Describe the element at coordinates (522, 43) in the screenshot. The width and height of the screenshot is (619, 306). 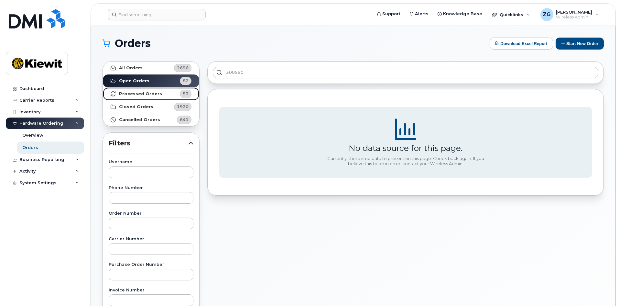
I see `button: Download Excel Report` at that location.